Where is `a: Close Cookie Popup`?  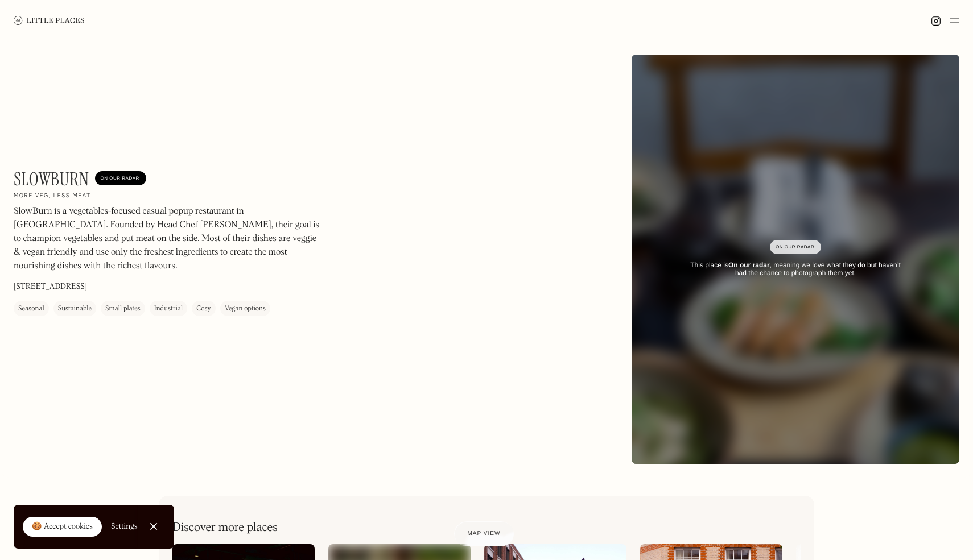 a: Close Cookie Popup is located at coordinates (154, 527).